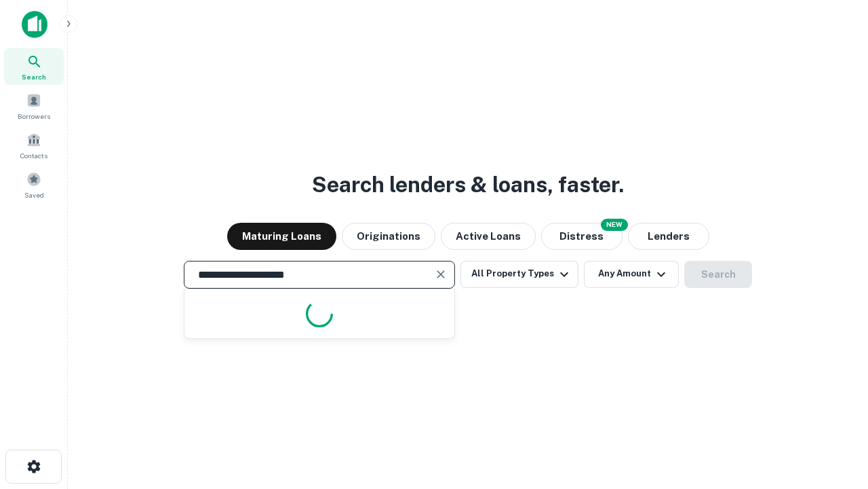 The width and height of the screenshot is (868, 489). Describe the element at coordinates (35, 24) in the screenshot. I see `img: capitalize-icon.png` at that location.